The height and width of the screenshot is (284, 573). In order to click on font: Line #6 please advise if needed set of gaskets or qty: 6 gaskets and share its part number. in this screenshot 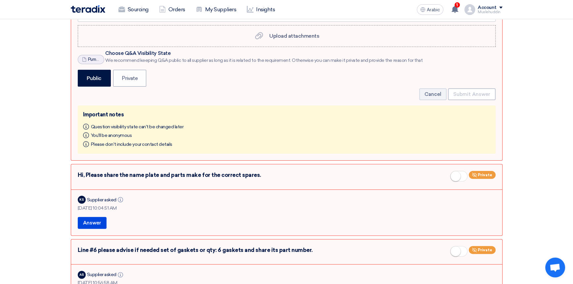, I will do `click(195, 250)`.